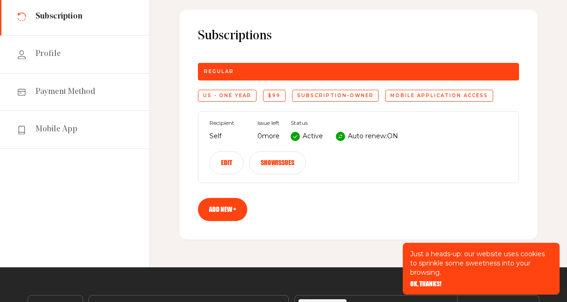 This screenshot has width=567, height=302. I want to click on span: Mobile App, so click(56, 129).